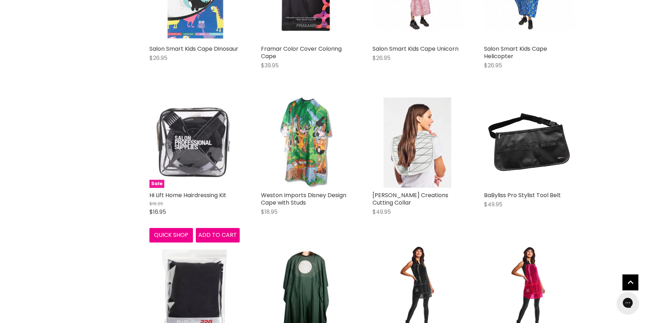 This screenshot has height=323, width=649. I want to click on a: Salon Smart Kids Cape Dinosaur, so click(194, 49).